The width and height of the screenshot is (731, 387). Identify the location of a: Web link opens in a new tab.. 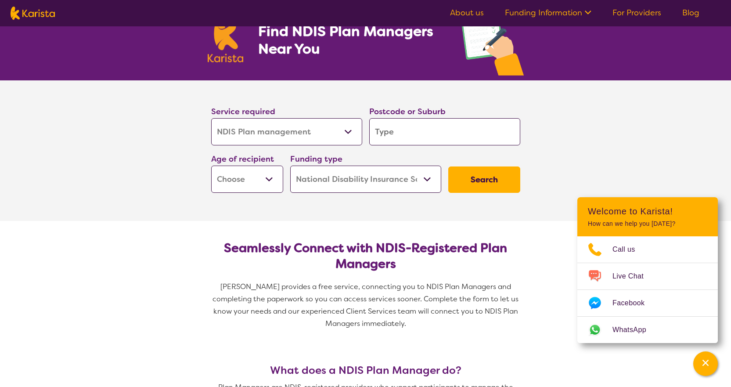
(648, 330).